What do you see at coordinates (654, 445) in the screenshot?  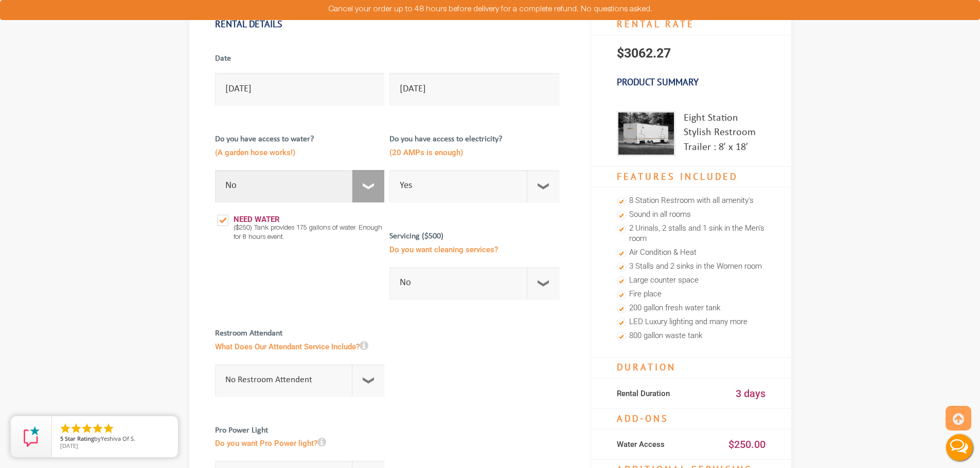 I see `div: Water Access` at bounding box center [654, 445].